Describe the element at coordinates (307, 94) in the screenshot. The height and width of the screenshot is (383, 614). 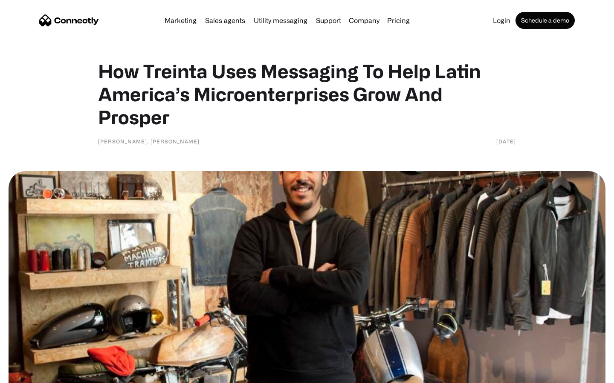
I see `h1: How Treinta Uses Messaging To Help Latin America’s Microenterprises Grow And Prosper` at that location.